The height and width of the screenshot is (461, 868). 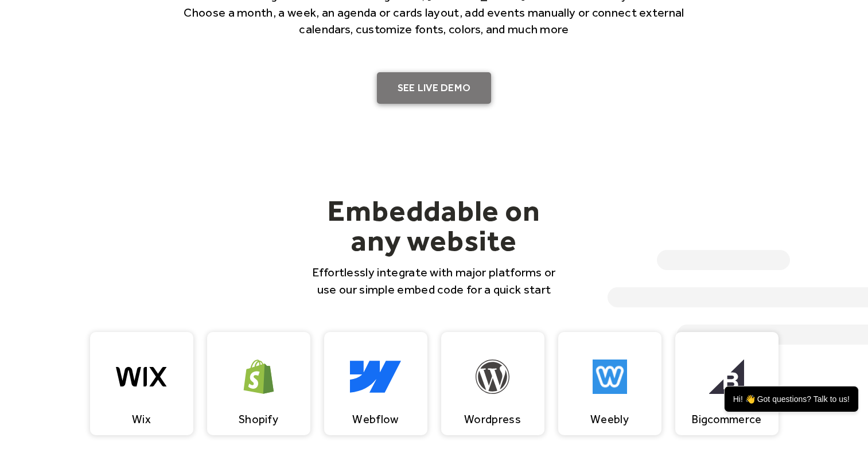 What do you see at coordinates (727, 384) in the screenshot?
I see `a: Bigcommerce` at bounding box center [727, 384].